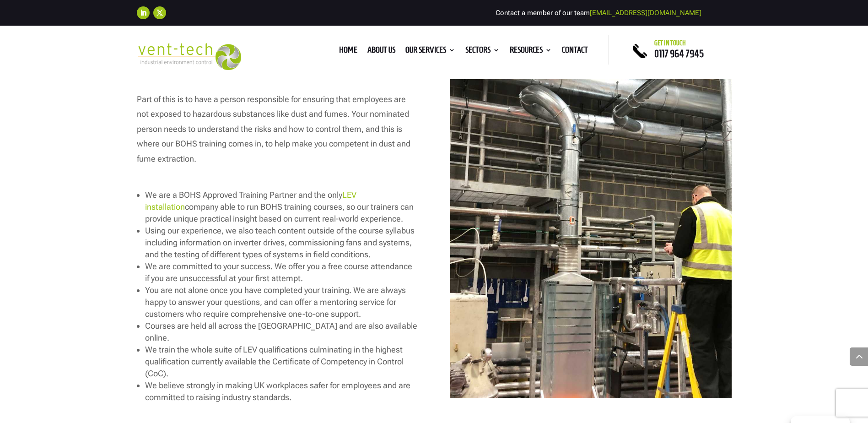 The height and width of the screenshot is (423, 868). I want to click on span: 0117 964 7945, so click(680, 53).